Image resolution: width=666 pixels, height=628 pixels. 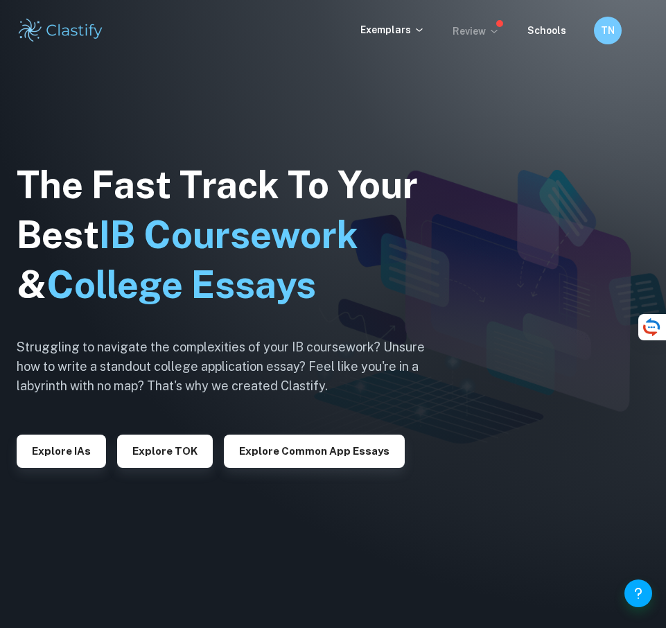 I want to click on button: Explore TOK, so click(x=165, y=451).